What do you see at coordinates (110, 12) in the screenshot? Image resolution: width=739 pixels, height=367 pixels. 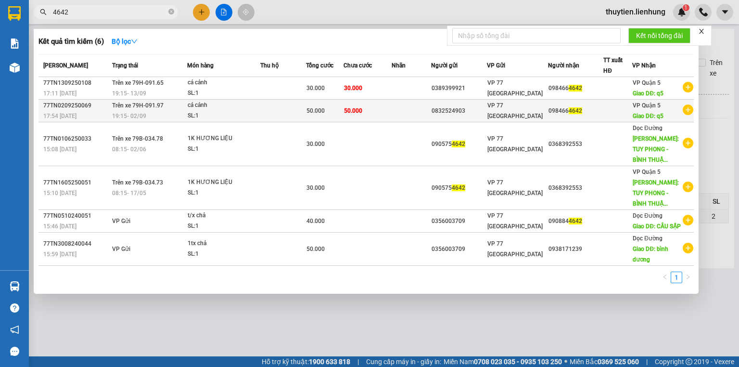 I see `input: Tìm tên, số ĐT hoặc mã đơn` at bounding box center [110, 12].